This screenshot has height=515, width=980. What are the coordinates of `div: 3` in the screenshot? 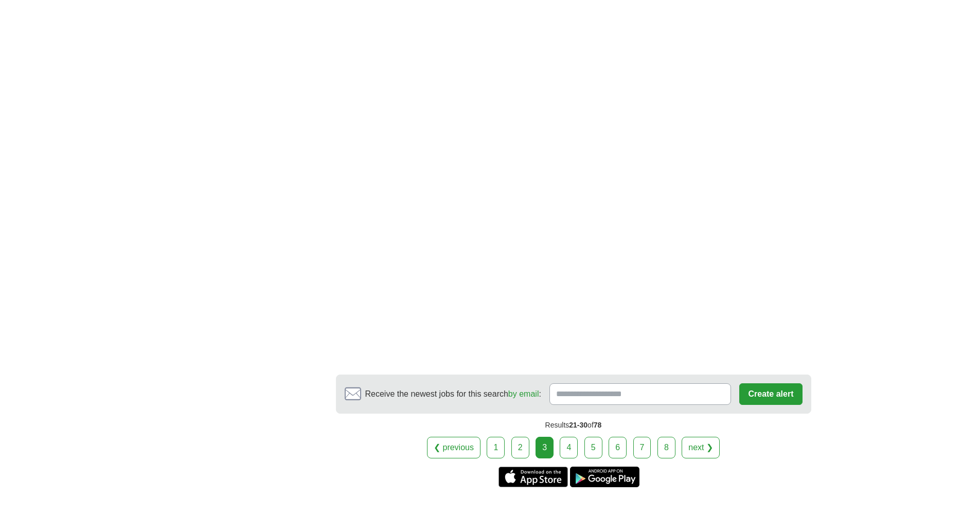 It's located at (544, 448).